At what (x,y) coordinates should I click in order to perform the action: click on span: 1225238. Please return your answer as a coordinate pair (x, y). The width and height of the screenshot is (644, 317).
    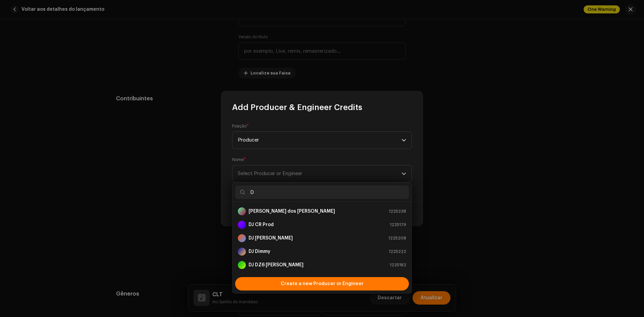
    Looking at the image, I should click on (397, 212).